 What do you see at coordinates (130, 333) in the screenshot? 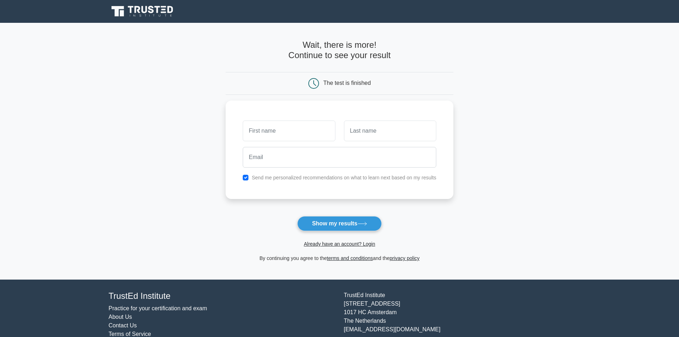
I see `a: Terms of Service` at bounding box center [130, 333].